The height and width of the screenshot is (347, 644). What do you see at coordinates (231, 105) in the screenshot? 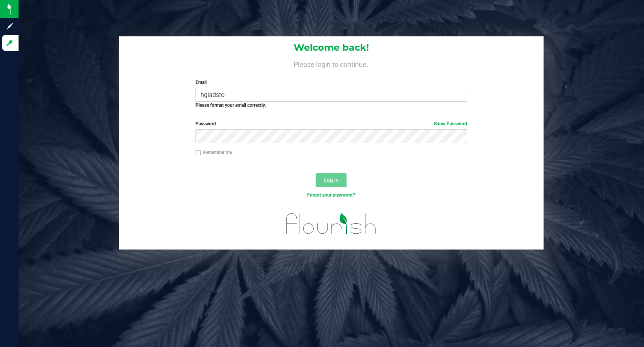
I see `strong: Please format your email correctly.` at bounding box center [231, 105].